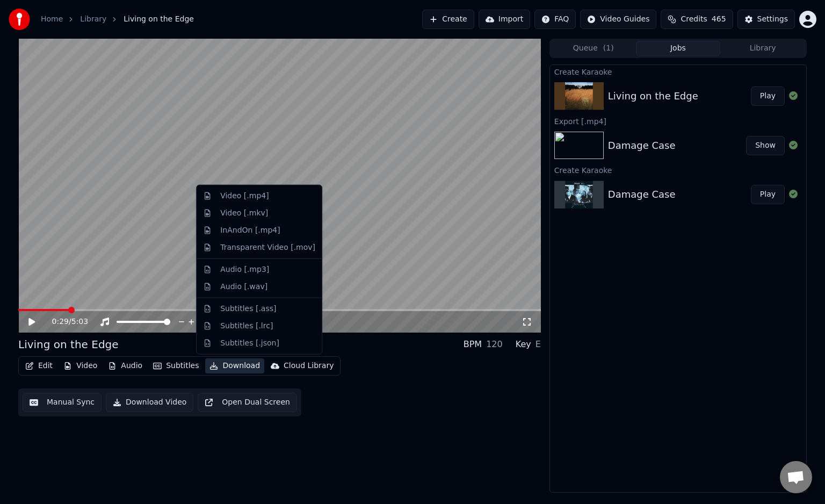 The image size is (825, 504). Describe the element at coordinates (247, 325) in the screenshot. I see `div: Subtitles [.lrc]` at that location.